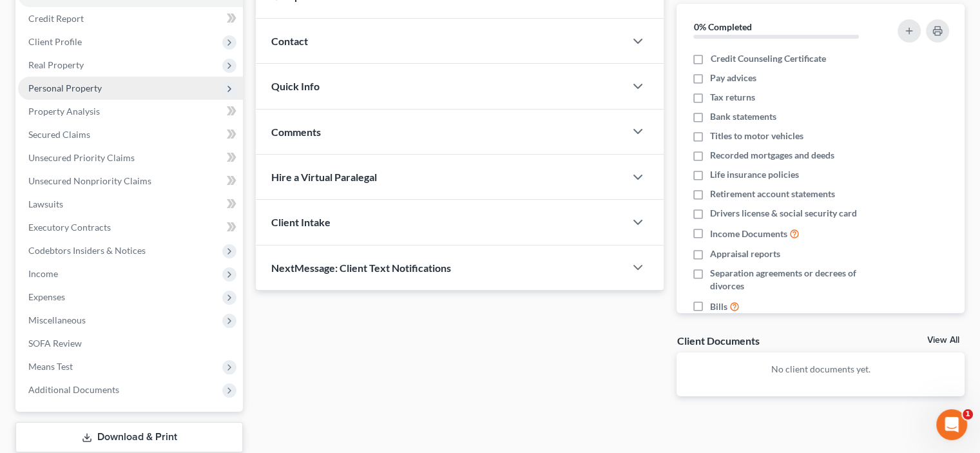 The width and height of the screenshot is (980, 453). I want to click on span: Credit Counseling Certificate, so click(768, 59).